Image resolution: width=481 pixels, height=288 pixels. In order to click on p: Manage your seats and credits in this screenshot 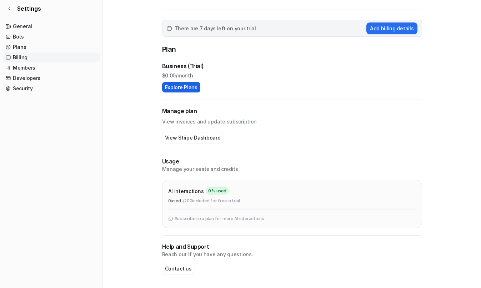, I will do `click(292, 169)`.